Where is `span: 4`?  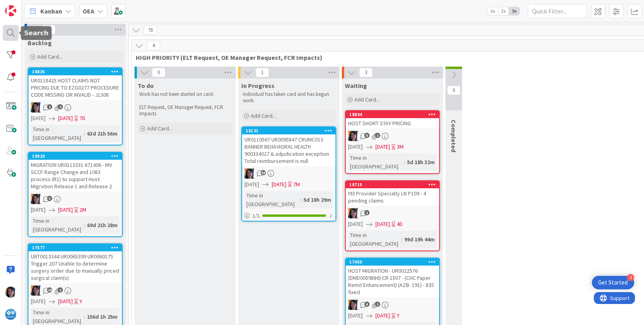 span: 4 is located at coordinates (153, 46).